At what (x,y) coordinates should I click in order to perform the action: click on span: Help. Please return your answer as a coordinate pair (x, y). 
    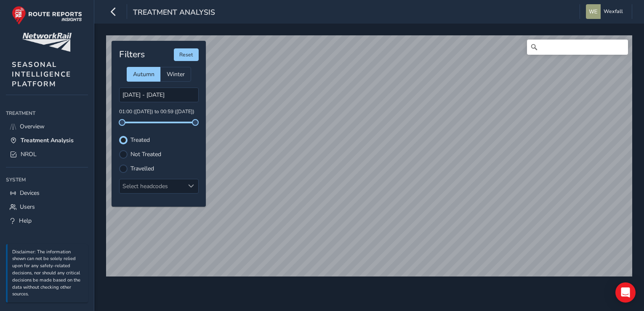
    Looking at the image, I should click on (25, 220).